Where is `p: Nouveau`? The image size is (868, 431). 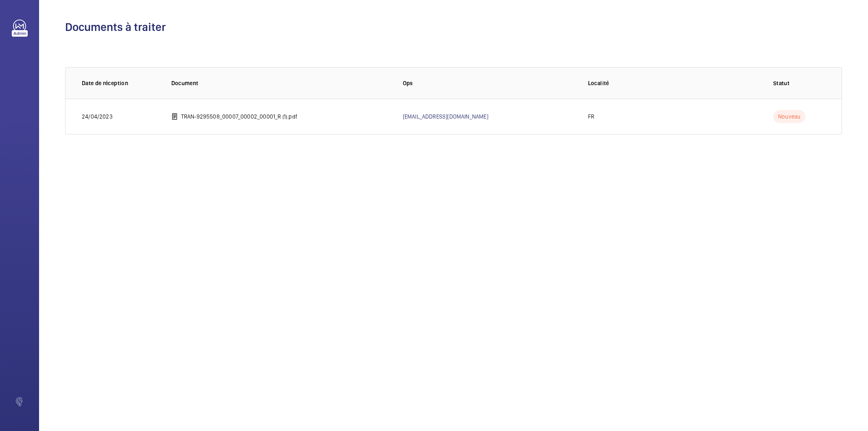 p: Nouveau is located at coordinates (789, 117).